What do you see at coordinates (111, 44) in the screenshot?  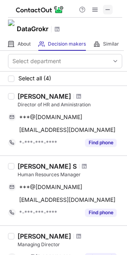 I see `span: Similar` at bounding box center [111, 44].